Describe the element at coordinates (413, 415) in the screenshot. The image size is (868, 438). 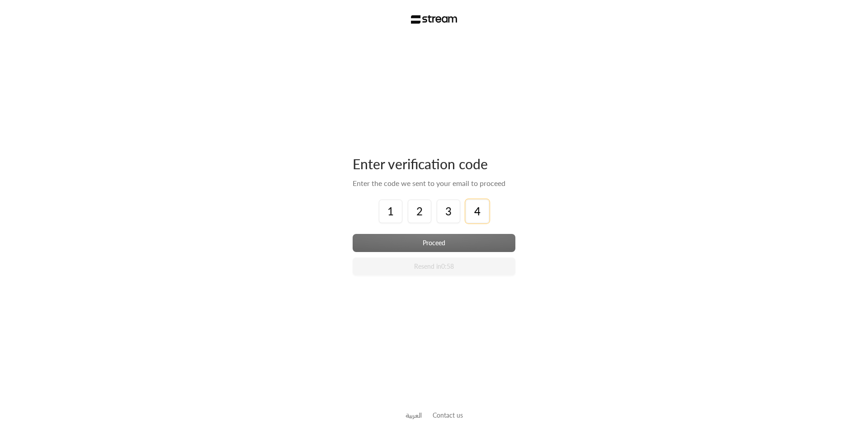
I see `a: العربية` at that location.